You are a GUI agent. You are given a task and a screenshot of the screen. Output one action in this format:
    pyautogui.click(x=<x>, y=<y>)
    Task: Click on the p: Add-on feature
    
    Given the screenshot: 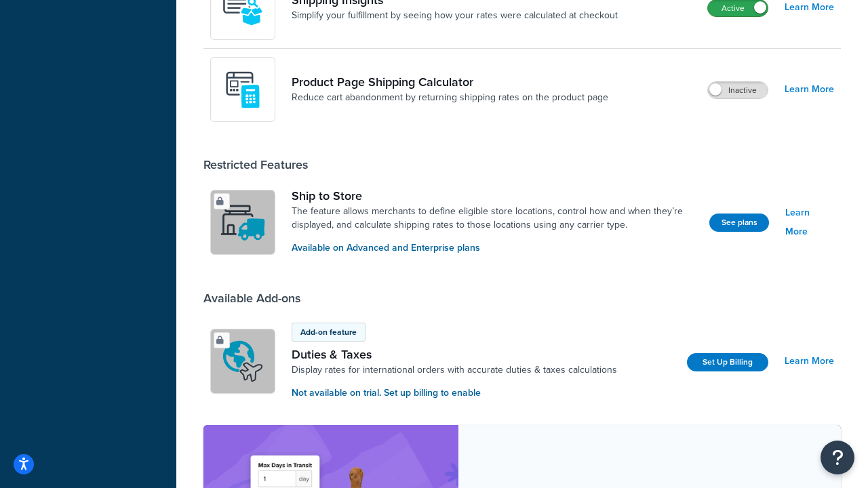 What is the action you would take?
    pyautogui.click(x=328, y=332)
    